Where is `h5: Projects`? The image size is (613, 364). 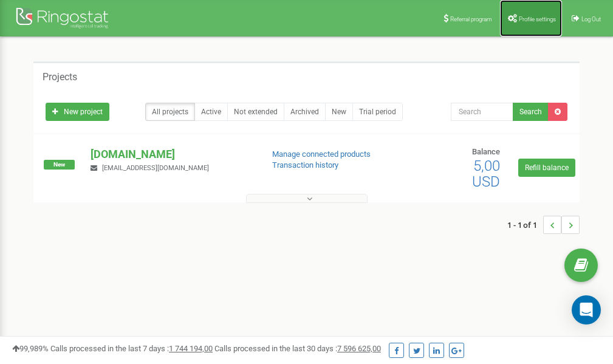
h5: Projects is located at coordinates (60, 77).